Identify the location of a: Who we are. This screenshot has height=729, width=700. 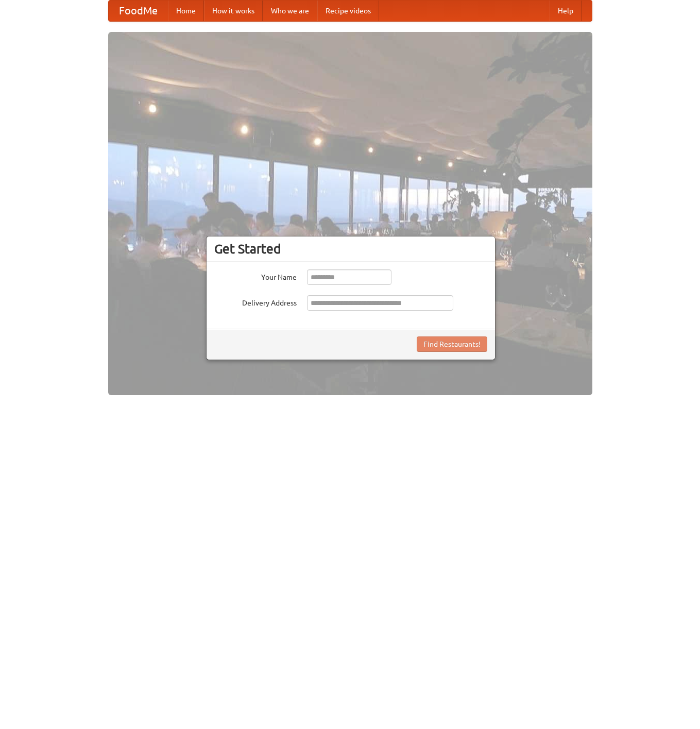
(290, 11).